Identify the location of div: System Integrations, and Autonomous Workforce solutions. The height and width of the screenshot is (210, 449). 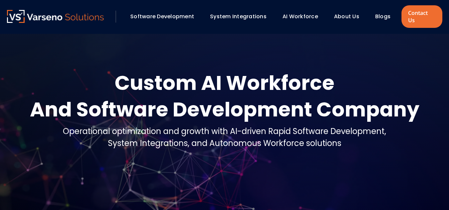
(224, 143).